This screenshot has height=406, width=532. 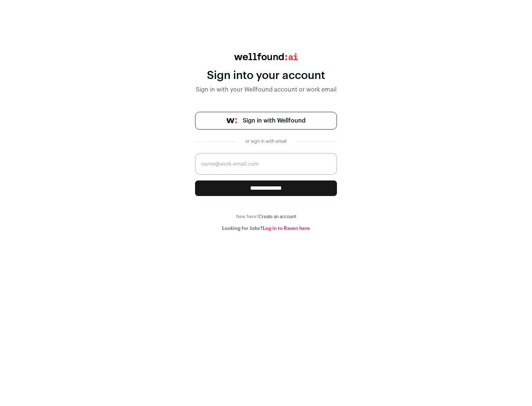 What do you see at coordinates (266, 216) in the screenshot?
I see `div: New here?` at bounding box center [266, 216].